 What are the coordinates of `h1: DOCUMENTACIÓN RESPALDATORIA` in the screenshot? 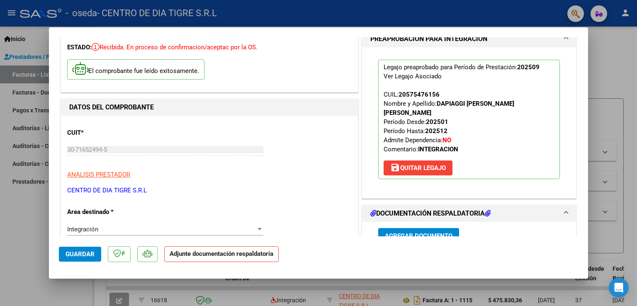 It's located at (430, 213).